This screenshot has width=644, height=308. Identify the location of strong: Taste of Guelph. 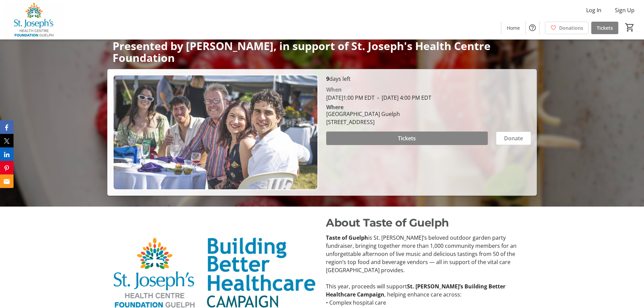
(347, 237).